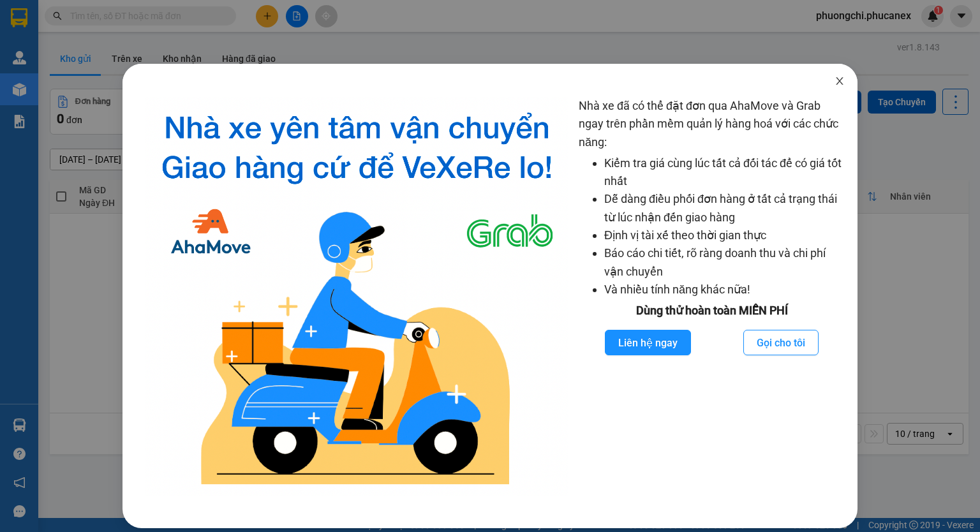 The height and width of the screenshot is (532, 980). Describe the element at coordinates (711, 297) in the screenshot. I see `div: Nhà xe đã có thể đặt đơn qua AhaMove và Grab ngay trên phần mềm quản lý hàng hoá với các chức năng:` at that location.